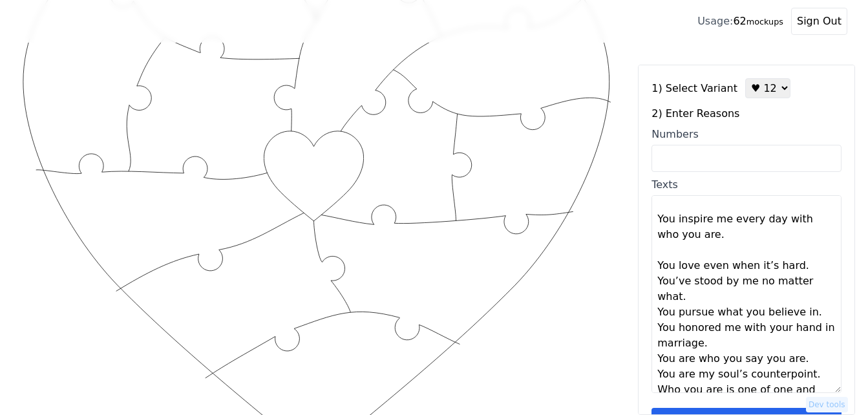 The width and height of the screenshot is (868, 415). I want to click on span: Usage:, so click(714, 20).